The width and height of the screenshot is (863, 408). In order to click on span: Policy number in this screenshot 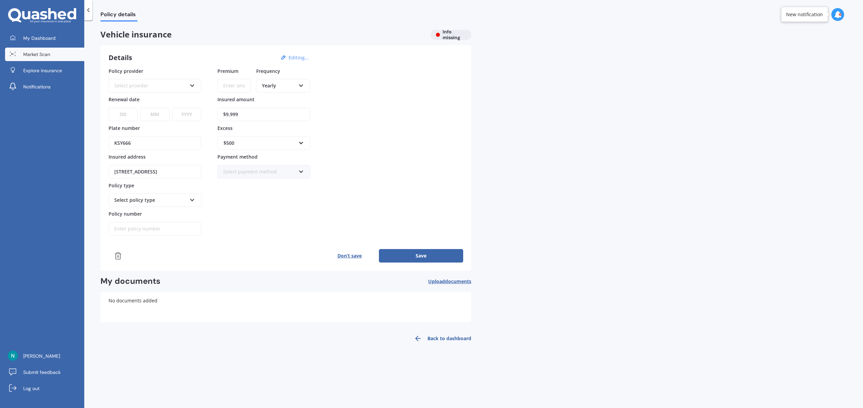, I will do `click(125, 213)`.